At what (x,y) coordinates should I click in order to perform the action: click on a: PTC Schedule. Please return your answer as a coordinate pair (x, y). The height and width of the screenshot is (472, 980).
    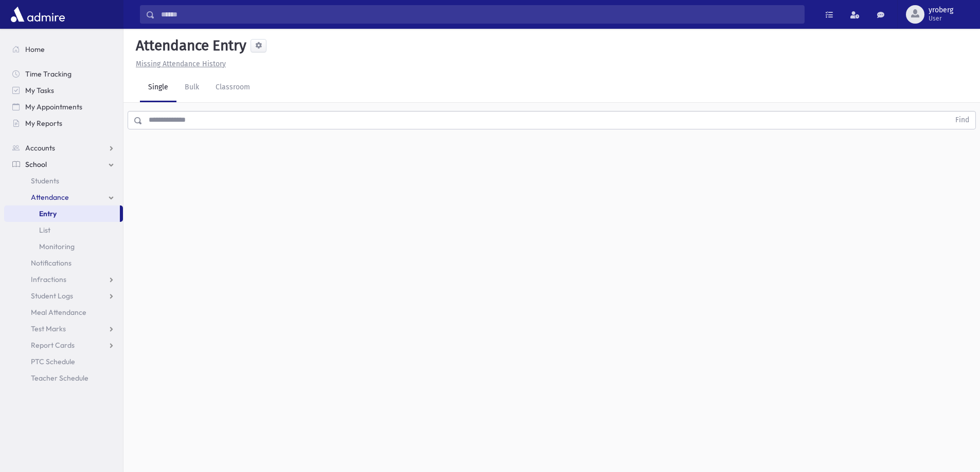
    Looking at the image, I should click on (64, 362).